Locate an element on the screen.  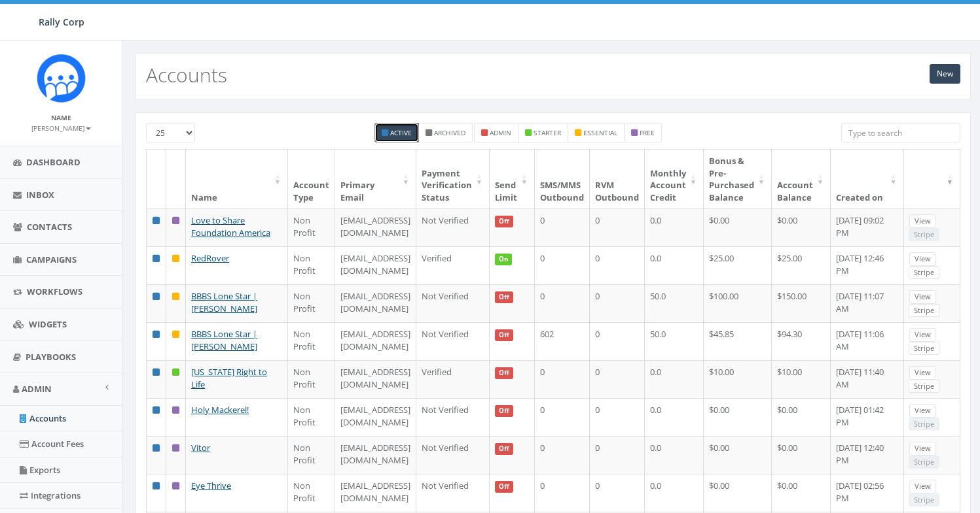
input: Type to search is located at coordinates (901, 133).